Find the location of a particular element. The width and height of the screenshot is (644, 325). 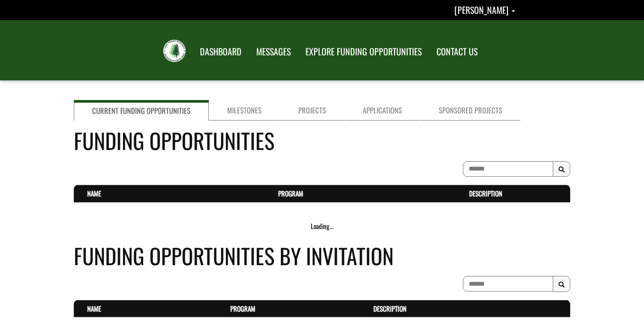

h4: Funding Opportunities is located at coordinates (322, 140).